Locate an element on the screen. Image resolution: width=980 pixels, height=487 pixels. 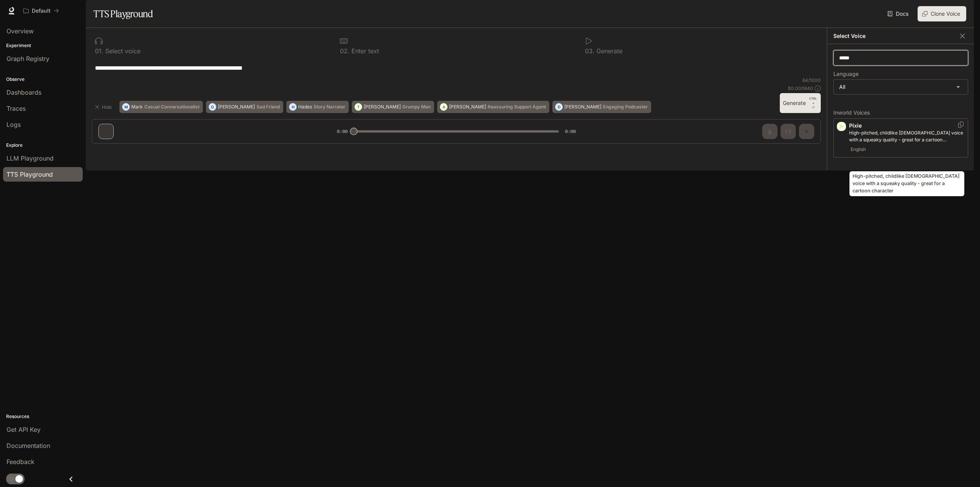
p: Casual Conversationalist is located at coordinates (172, 107).